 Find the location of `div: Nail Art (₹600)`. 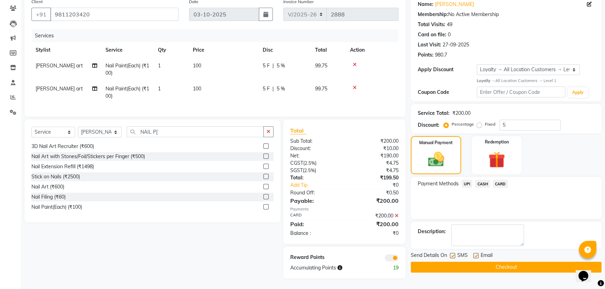

div: Nail Art (₹600) is located at coordinates (48, 187).